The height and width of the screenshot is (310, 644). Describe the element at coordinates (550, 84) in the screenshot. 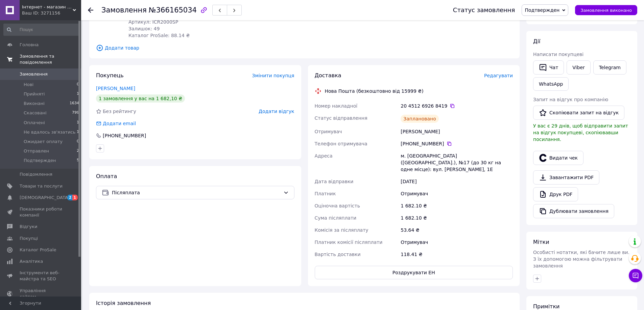

I see `a: WhatsApp` at that location.